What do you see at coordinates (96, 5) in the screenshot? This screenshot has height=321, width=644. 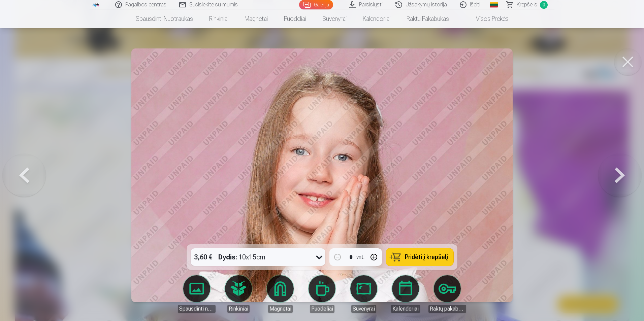 I see `img: /fa5` at bounding box center [96, 5].